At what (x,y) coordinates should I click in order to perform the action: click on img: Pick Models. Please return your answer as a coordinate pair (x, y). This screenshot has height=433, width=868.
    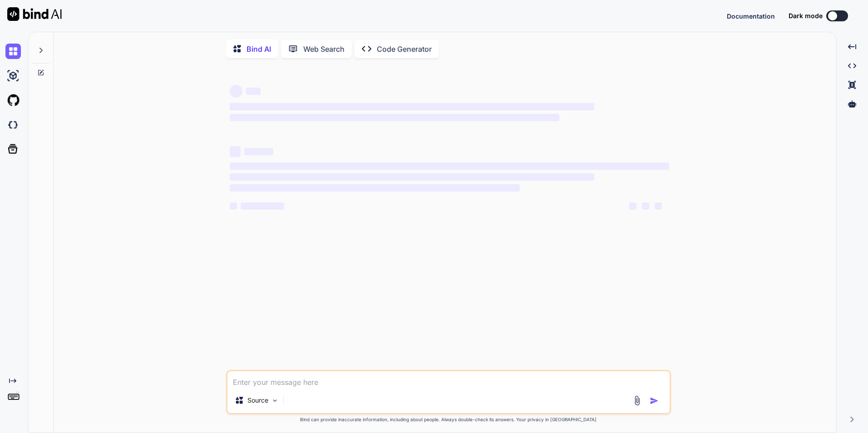
    Looking at the image, I should click on (274, 400).